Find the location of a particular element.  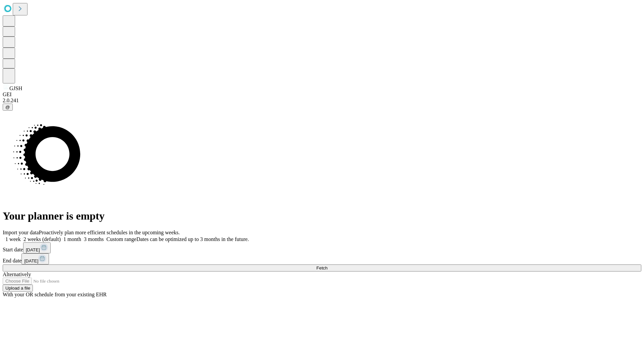

span: Dates can be optimized up to 3 months in the future. is located at coordinates (192, 239).